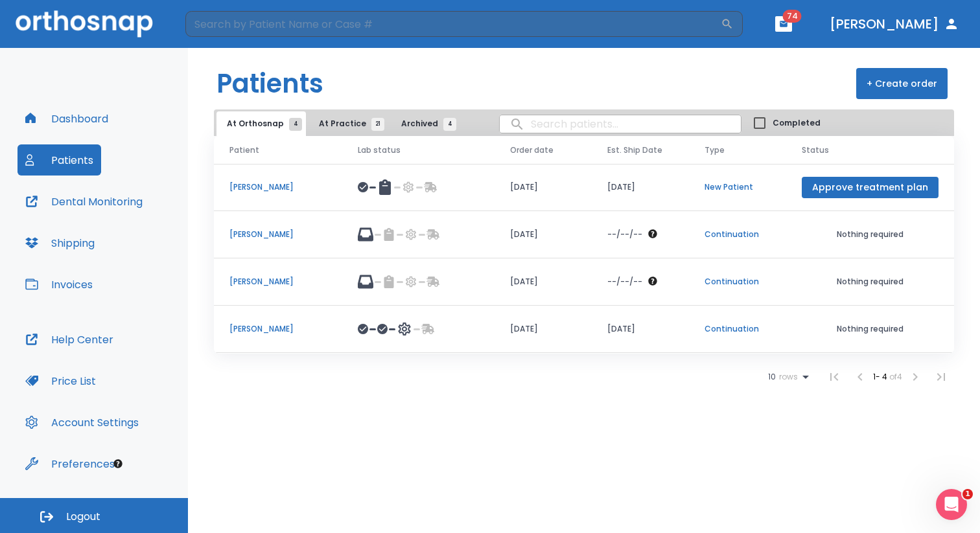 This screenshot has height=533, width=980. Describe the element at coordinates (70, 464) in the screenshot. I see `a: Preferences` at that location.